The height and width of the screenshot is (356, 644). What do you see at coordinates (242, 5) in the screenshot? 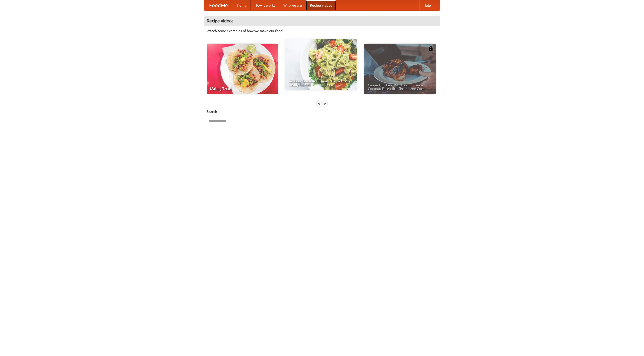
I see `a: Home` at bounding box center [242, 5].